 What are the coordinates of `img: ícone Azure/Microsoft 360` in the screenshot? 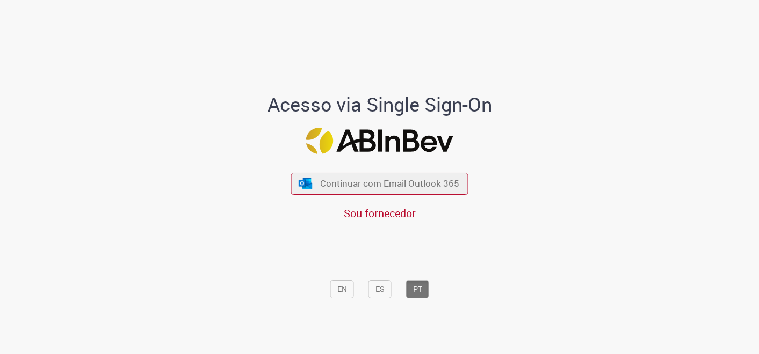 It's located at (305, 183).